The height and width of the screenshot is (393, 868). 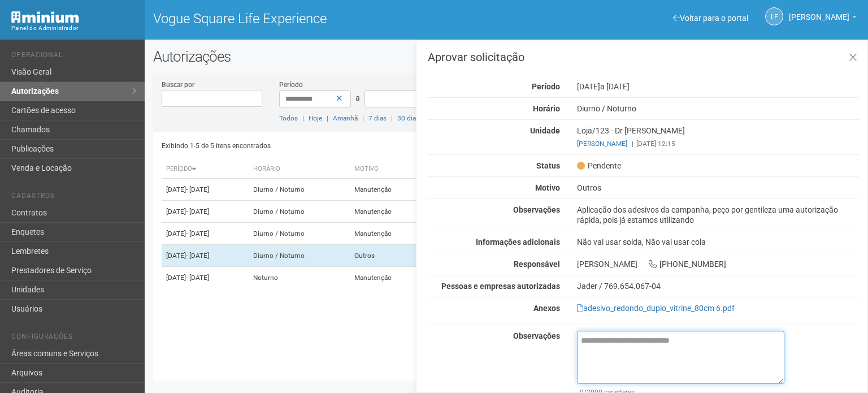 What do you see at coordinates (819, 11) in the screenshot?
I see `span: Letícia Florim` at bounding box center [819, 11].